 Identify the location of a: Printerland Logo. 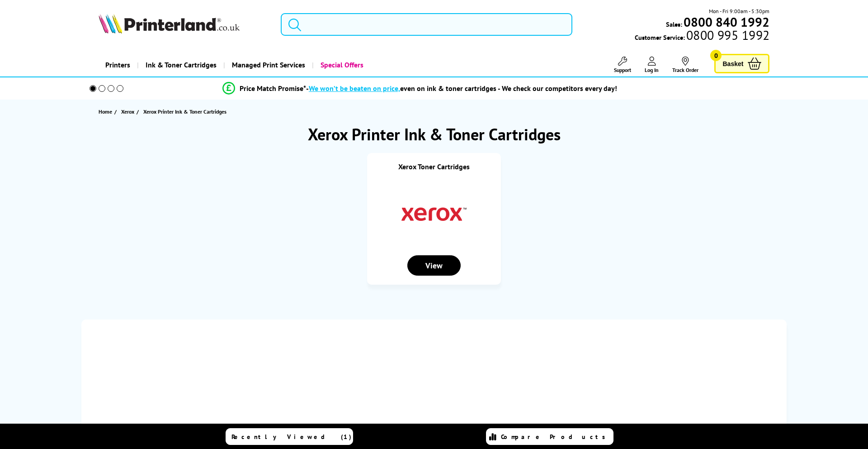
(184, 24).